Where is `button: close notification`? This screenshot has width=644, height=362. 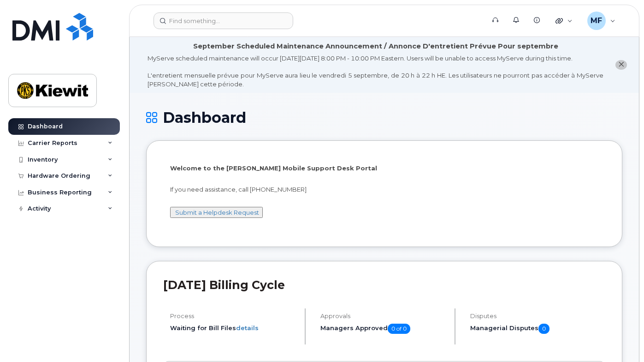
button: close notification is located at coordinates (621, 65).